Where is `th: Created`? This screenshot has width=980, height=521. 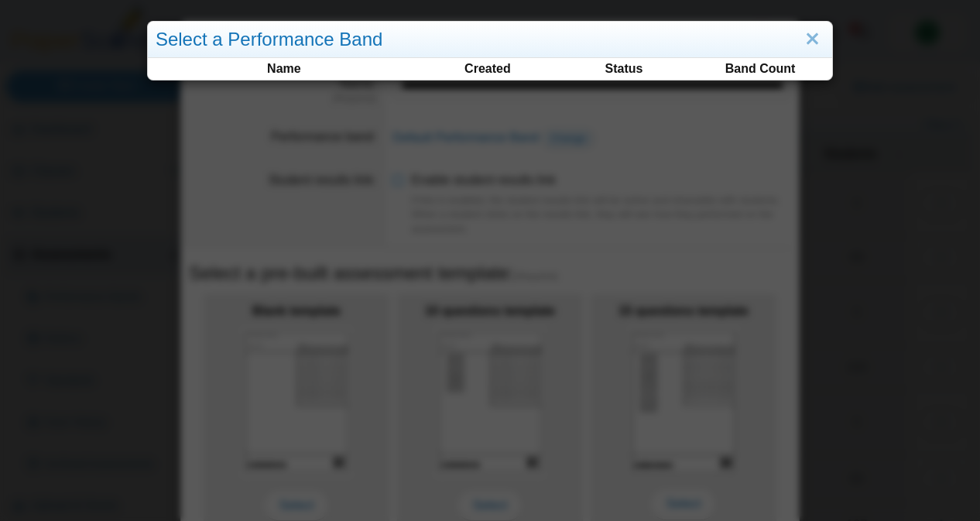
th: Created is located at coordinates (488, 69).